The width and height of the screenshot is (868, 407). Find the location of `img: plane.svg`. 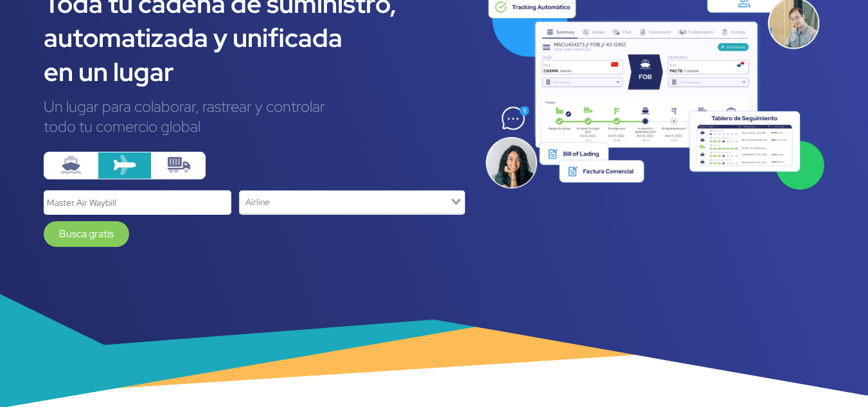

img: plane.svg is located at coordinates (125, 165).